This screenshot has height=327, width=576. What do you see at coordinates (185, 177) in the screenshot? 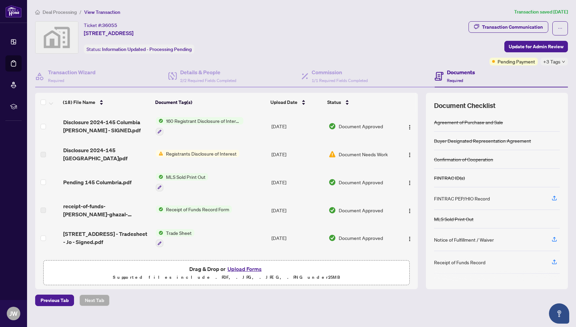
I see `span: MLS Sold Print Out` at bounding box center [185, 177].